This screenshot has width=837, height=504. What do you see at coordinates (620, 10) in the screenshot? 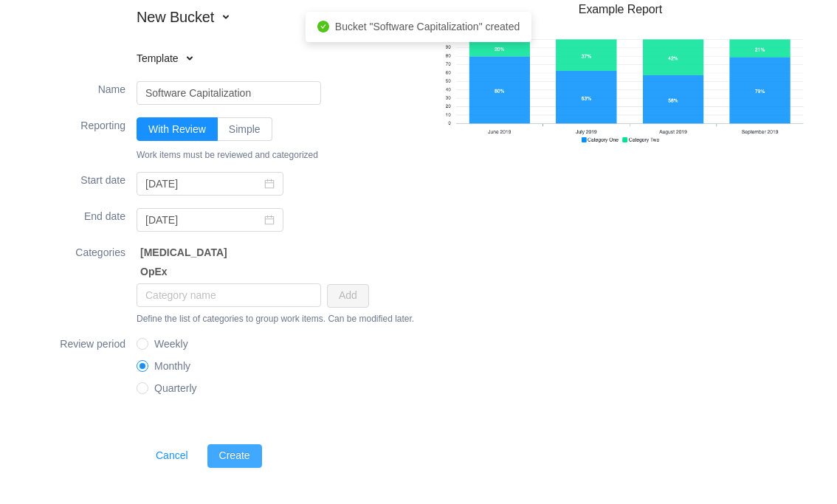
I see `h3: Example Report` at bounding box center [620, 10].